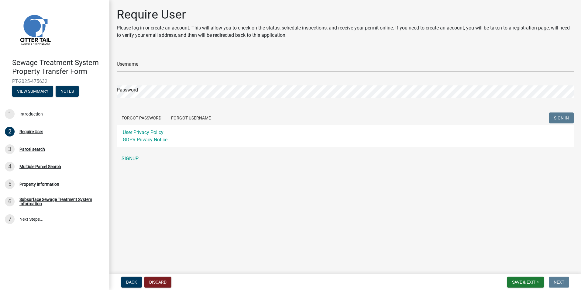  What do you see at coordinates (345, 32) in the screenshot?
I see `p: Please log-in or create an account. This will allow you to check on the status, schedule inspecti...` at bounding box center [345, 32].